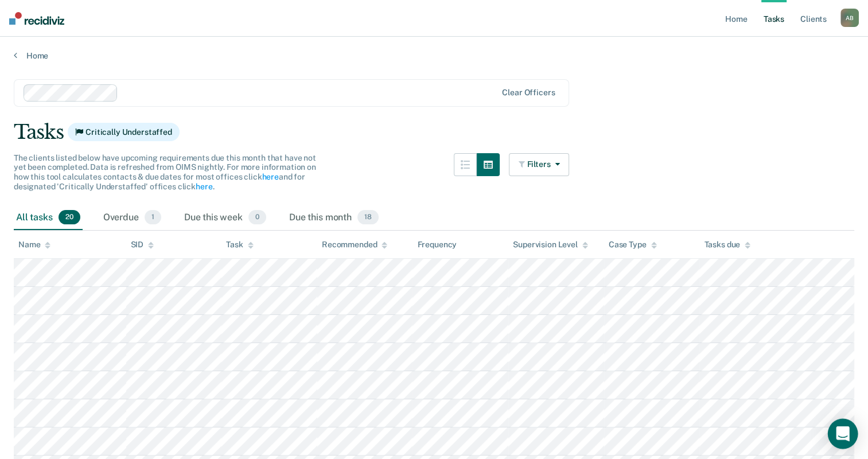  Describe the element at coordinates (257, 217) in the screenshot. I see `span: 0` at that location.